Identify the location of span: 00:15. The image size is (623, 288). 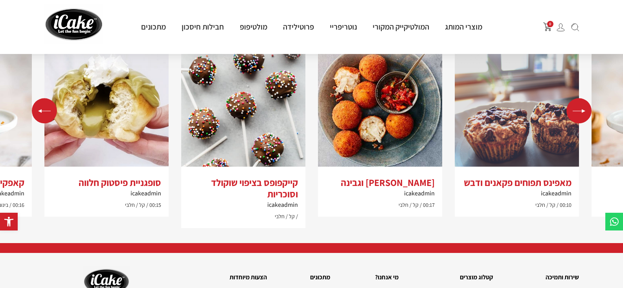
(154, 205).